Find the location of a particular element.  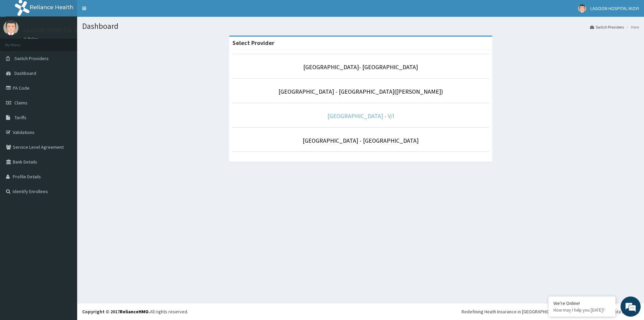

h1: Dashboard is located at coordinates (361, 26).